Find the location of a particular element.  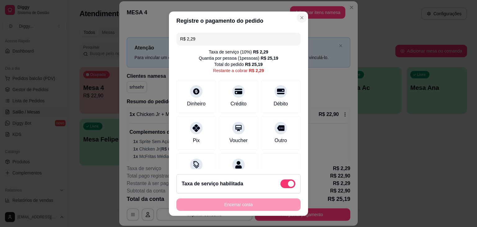

div: Total do pedido is located at coordinates (239, 64).